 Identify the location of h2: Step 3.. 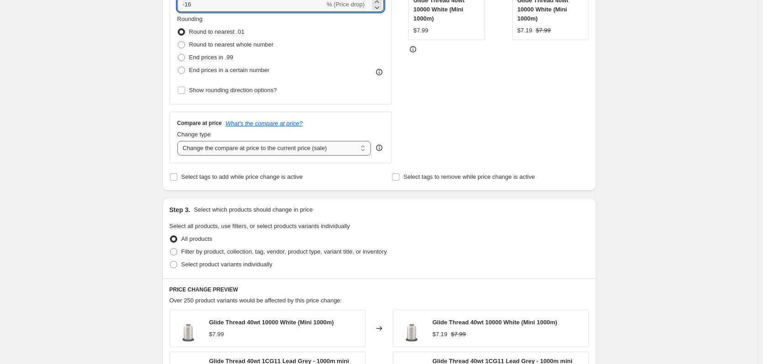
(180, 210).